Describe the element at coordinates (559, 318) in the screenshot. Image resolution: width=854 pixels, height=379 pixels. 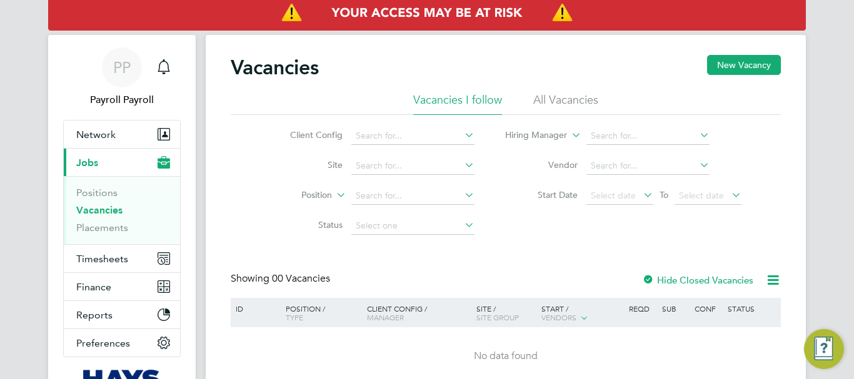
I see `span: Vendors` at that location.